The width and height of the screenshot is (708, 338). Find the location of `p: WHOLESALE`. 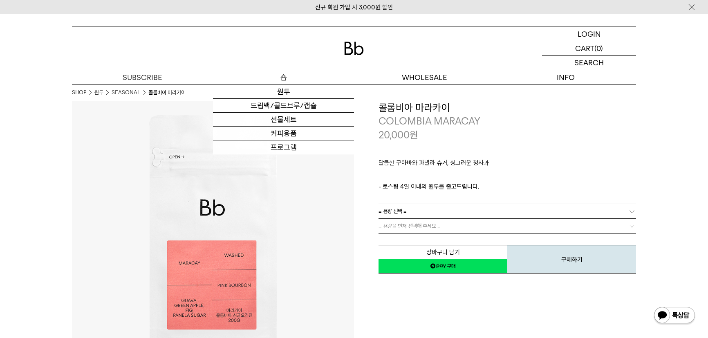

p: WHOLESALE is located at coordinates (424, 77).